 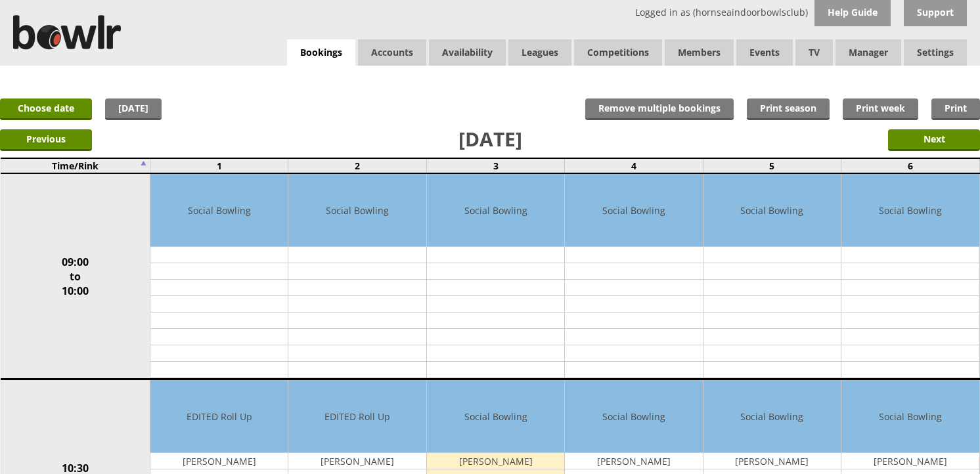 I want to click on td: 3, so click(x=495, y=166).